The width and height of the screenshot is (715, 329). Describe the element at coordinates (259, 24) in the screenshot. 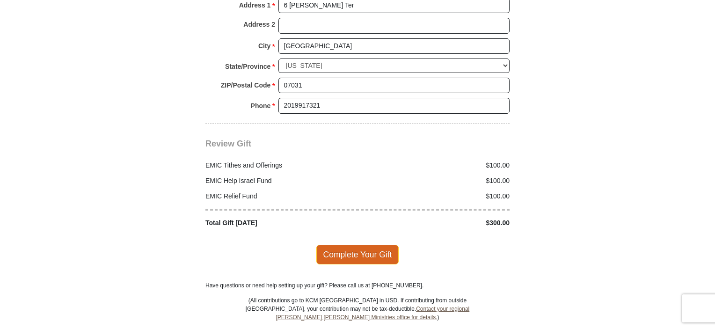

I see `strong: Address 2` at that location.